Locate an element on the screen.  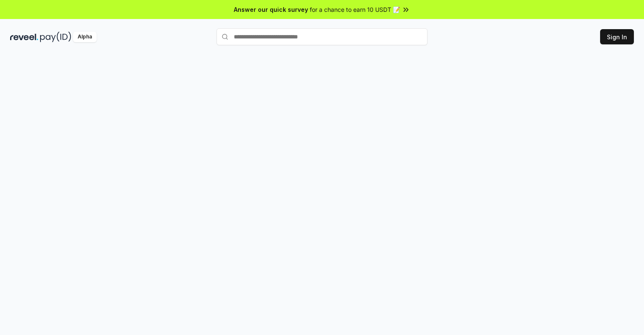
span: for a chance to earn 10 USDT 📝 is located at coordinates (355, 9).